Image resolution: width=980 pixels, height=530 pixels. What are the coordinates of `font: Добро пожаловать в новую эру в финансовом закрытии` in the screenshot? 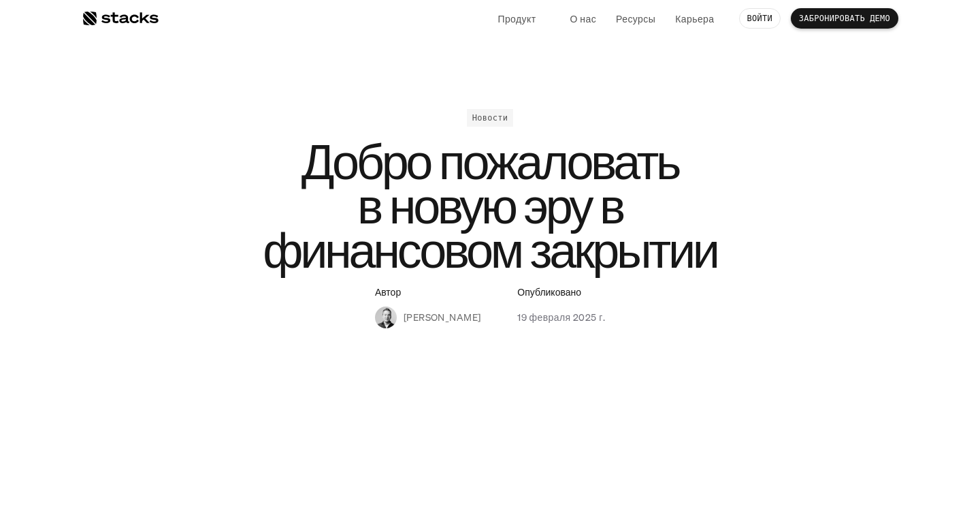 It's located at (490, 207).